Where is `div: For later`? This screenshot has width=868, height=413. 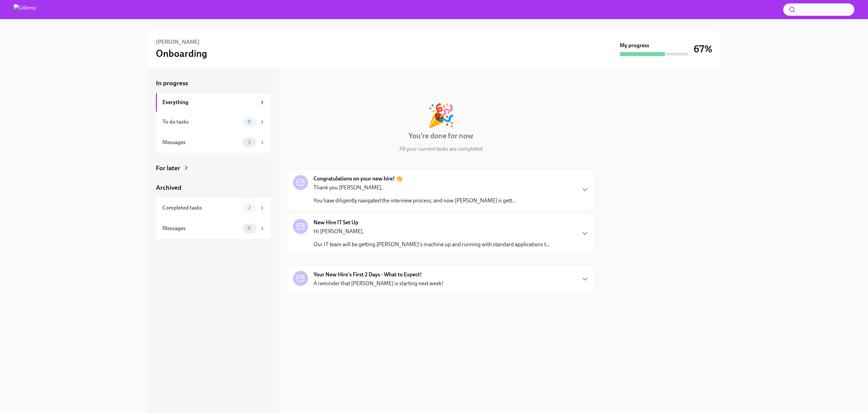 div: For later is located at coordinates (168, 168).